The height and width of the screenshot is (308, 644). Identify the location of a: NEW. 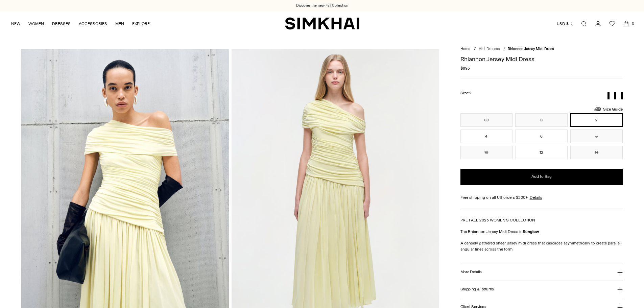
(16, 24).